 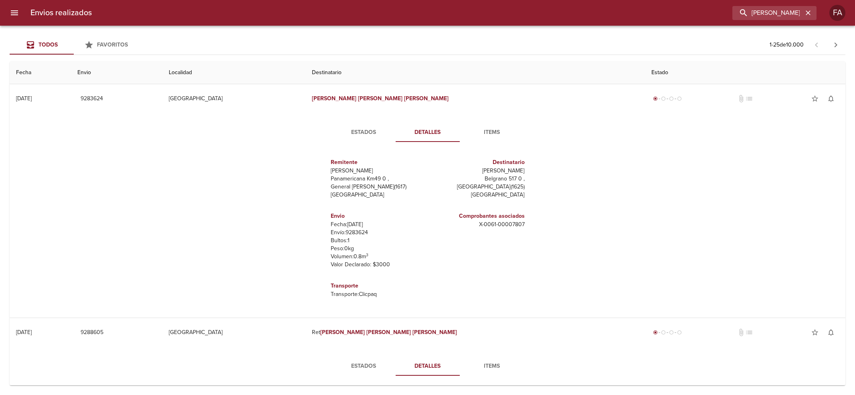 What do you see at coordinates (838, 13) in the screenshot?
I see `div: FA` at bounding box center [838, 13].